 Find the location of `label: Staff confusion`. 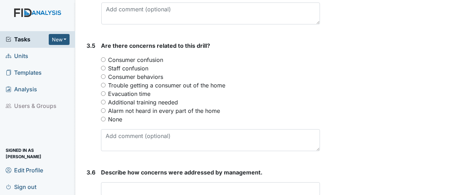

label: Staff confusion is located at coordinates (128, 68).